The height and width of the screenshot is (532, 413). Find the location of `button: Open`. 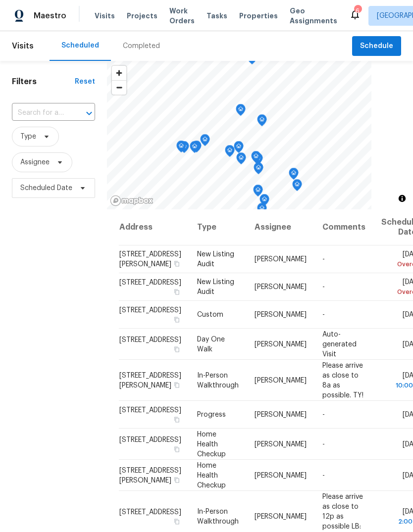

button: Open is located at coordinates (89, 114).